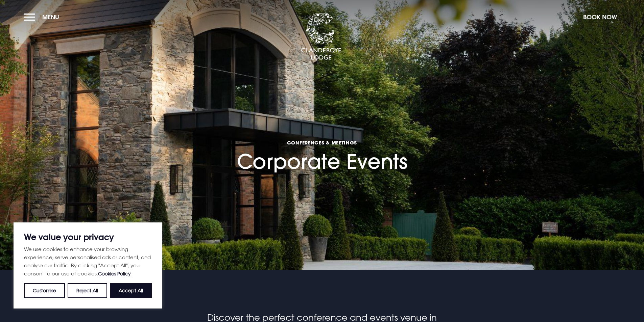  Describe the element at coordinates (131, 291) in the screenshot. I see `button: Accept All` at that location.